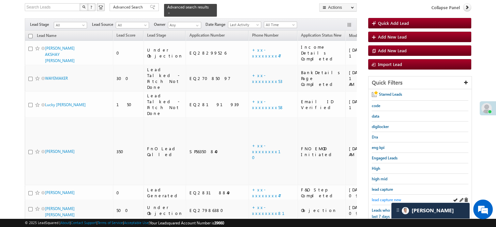 The image size is (496, 227). Describe the element at coordinates (322, 193) in the screenshot. I see `div: F&O Step Completed` at that location.